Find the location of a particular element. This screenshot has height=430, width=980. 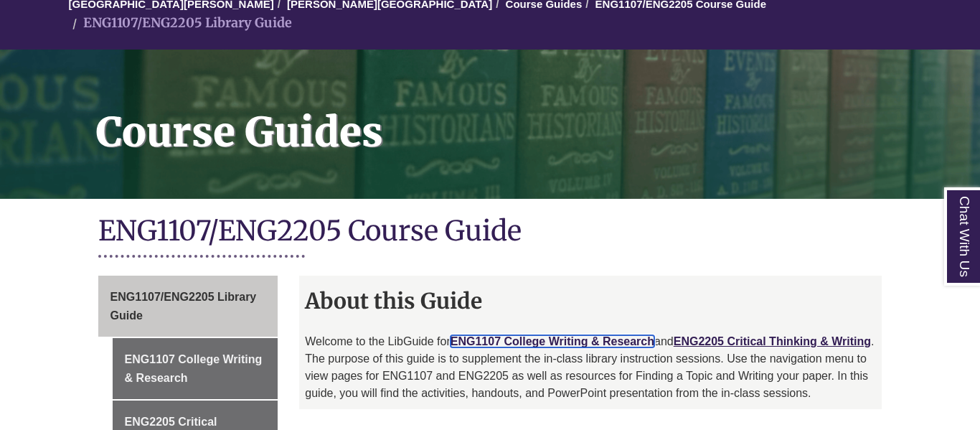

h2: About this Guide is located at coordinates (590, 301).